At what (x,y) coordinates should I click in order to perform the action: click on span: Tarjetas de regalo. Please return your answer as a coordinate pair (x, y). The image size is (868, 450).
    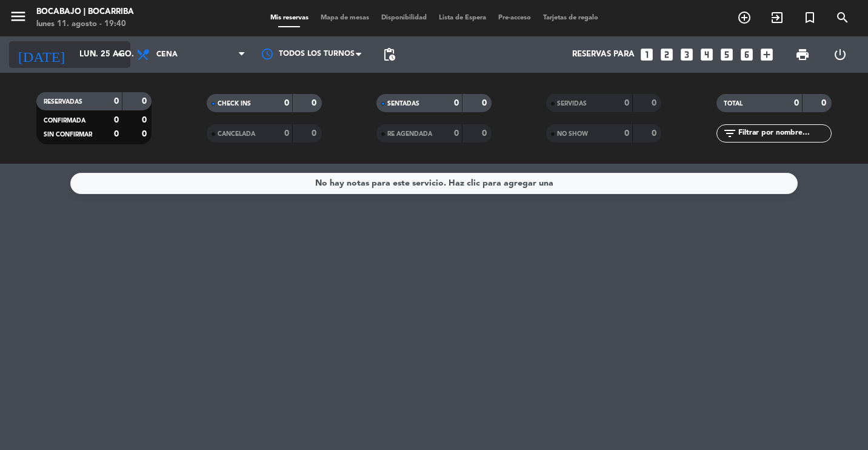
    Looking at the image, I should click on (570, 17).